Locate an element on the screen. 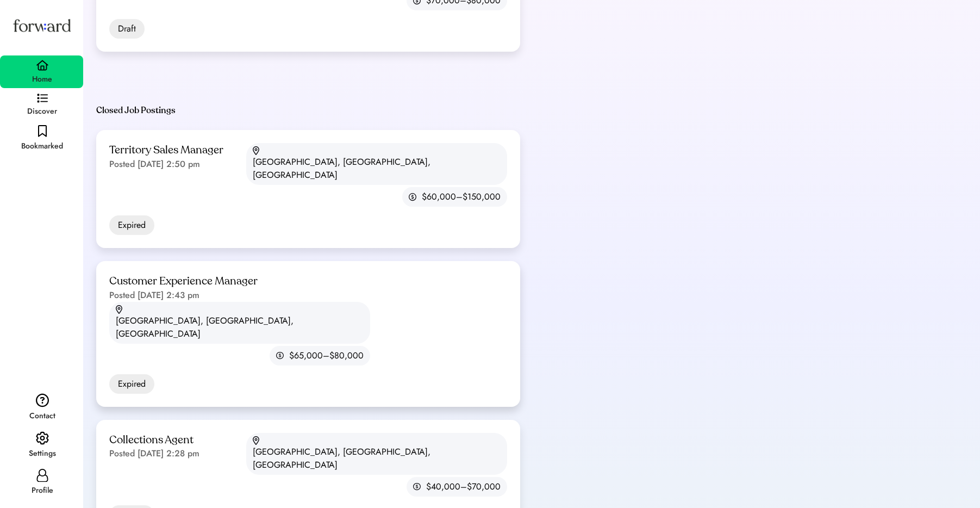 This screenshot has height=508, width=980. div: Customer Experience Manager is located at coordinates (183, 281).